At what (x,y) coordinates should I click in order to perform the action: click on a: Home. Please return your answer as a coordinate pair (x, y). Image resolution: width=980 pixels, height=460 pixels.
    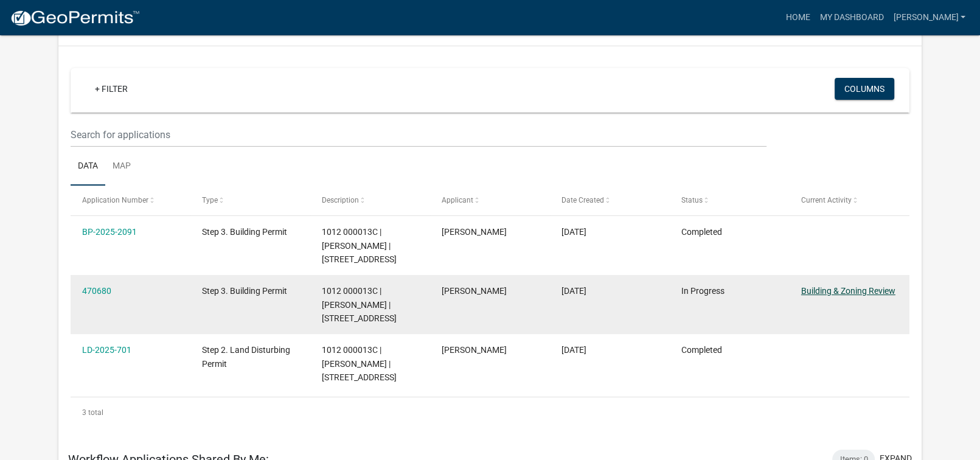
    Looking at the image, I should click on (798, 18).